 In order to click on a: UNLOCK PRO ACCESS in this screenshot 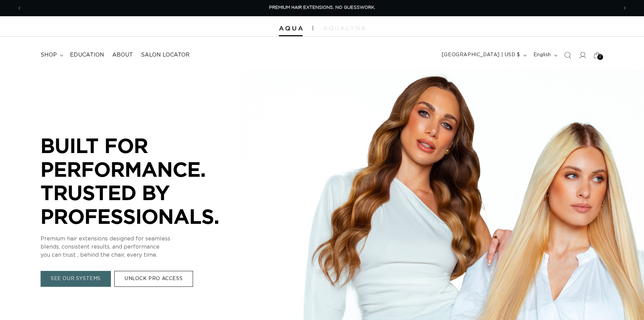, I will do `click(153, 279)`.